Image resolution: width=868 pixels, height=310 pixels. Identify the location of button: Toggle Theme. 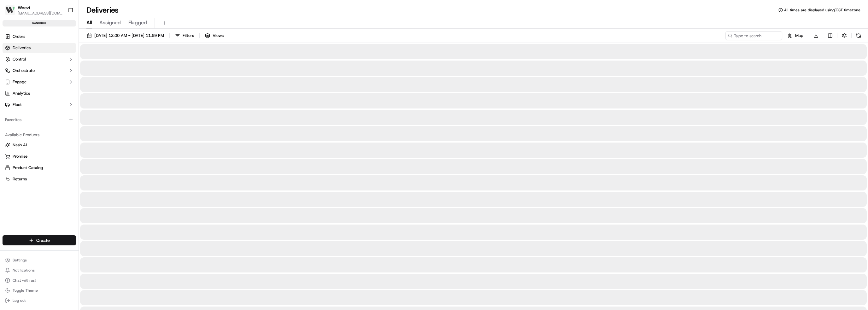
(39, 290).